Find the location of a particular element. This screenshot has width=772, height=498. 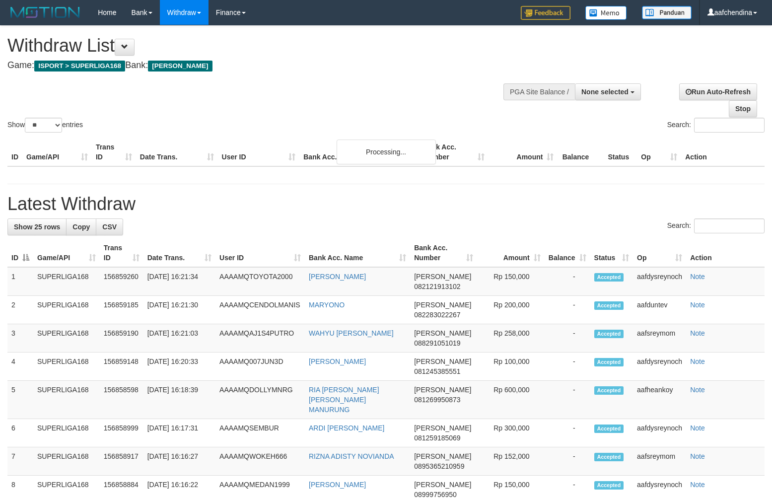

th: Amount is located at coordinates (523, 152).